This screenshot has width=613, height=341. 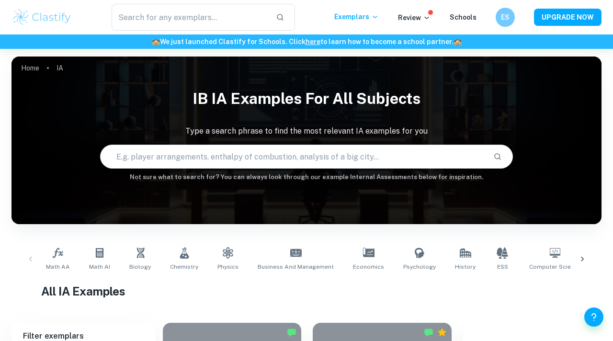 I want to click on span: Economics, so click(x=368, y=267).